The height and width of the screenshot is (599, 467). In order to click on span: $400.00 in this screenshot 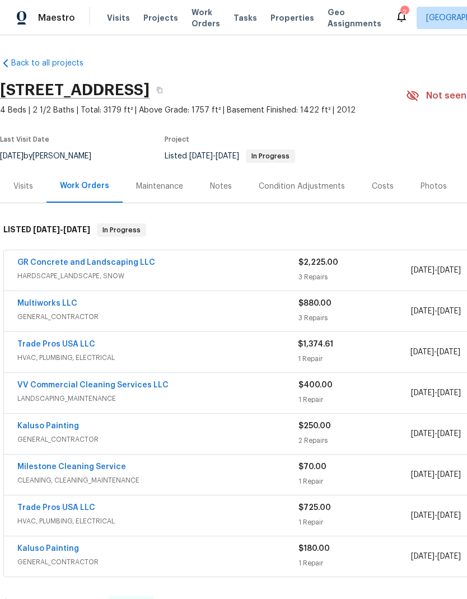, I will do `click(315, 385)`.